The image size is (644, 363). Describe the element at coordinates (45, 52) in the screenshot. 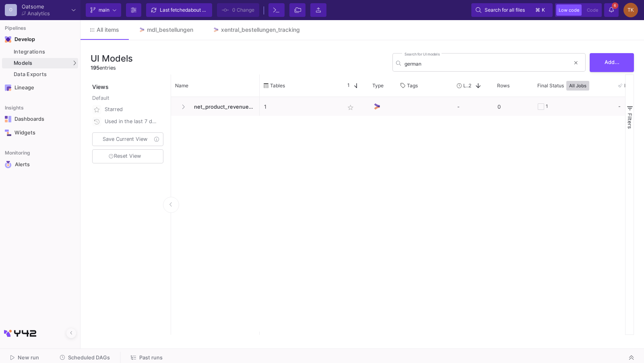

I see `div: Integrations` at that location.